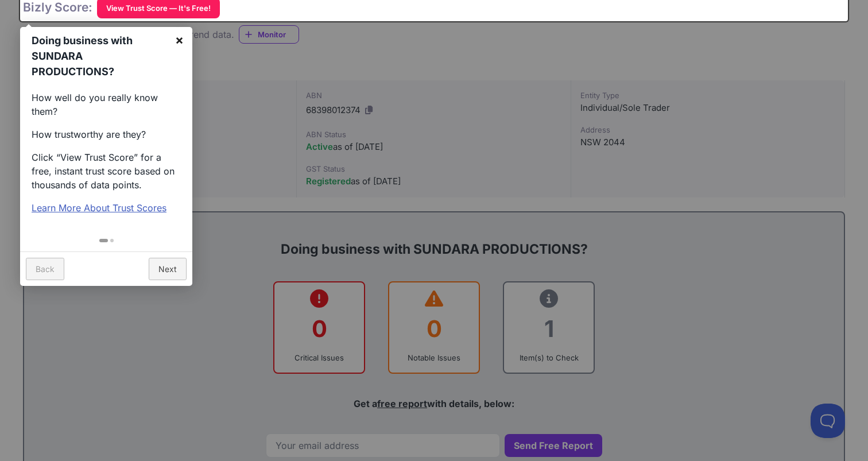 Image resolution: width=868 pixels, height=461 pixels. I want to click on h1: Doing business with SUNDARA PRODUCTIONS?, so click(98, 56).